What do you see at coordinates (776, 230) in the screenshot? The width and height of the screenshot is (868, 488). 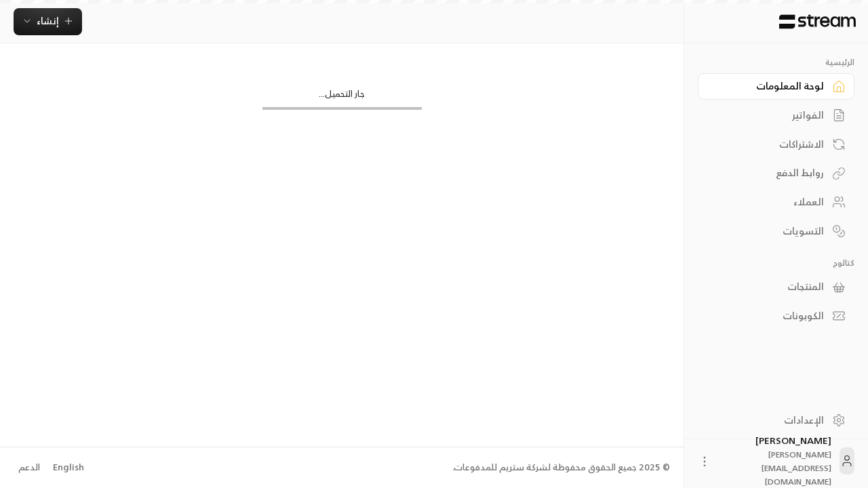 I see `a: التسويات` at bounding box center [776, 230].